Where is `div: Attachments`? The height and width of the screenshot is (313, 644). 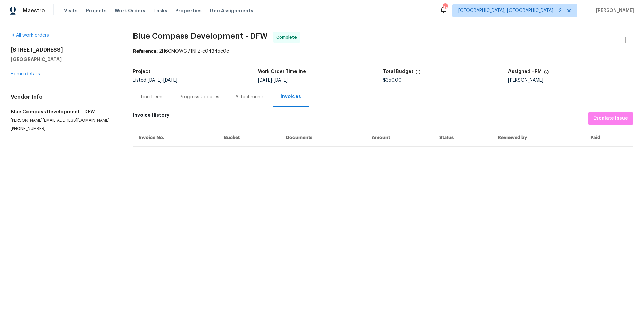
div: Attachments is located at coordinates (250, 97).